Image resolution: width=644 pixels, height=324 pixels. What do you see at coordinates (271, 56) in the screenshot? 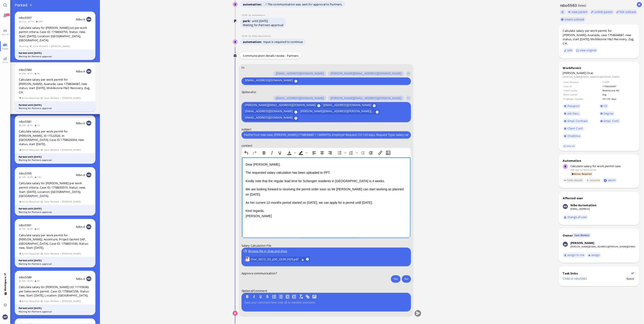
I see `div: Communication details review - Partners` at bounding box center [271, 56].